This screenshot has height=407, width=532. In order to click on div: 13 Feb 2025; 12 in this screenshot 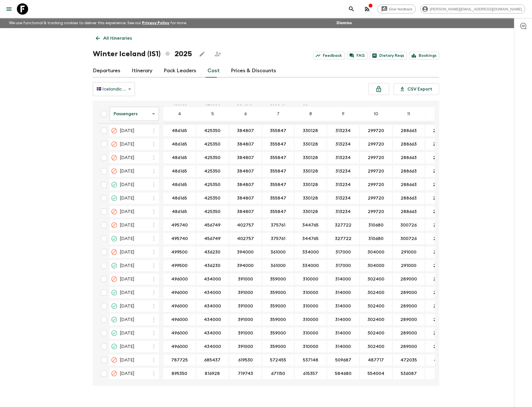, I will do `click(441, 131)`.